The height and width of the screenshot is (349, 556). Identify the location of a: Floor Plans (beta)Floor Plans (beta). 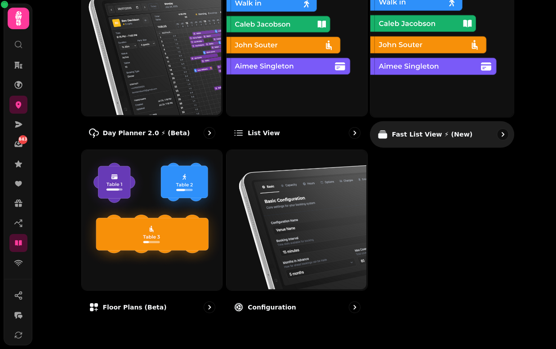
(152, 235).